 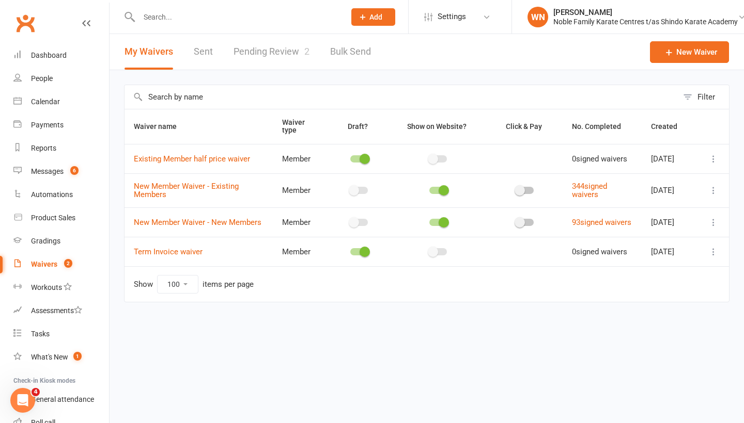 What do you see at coordinates (61, 288) in the screenshot?
I see `a: Workouts` at bounding box center [61, 288].